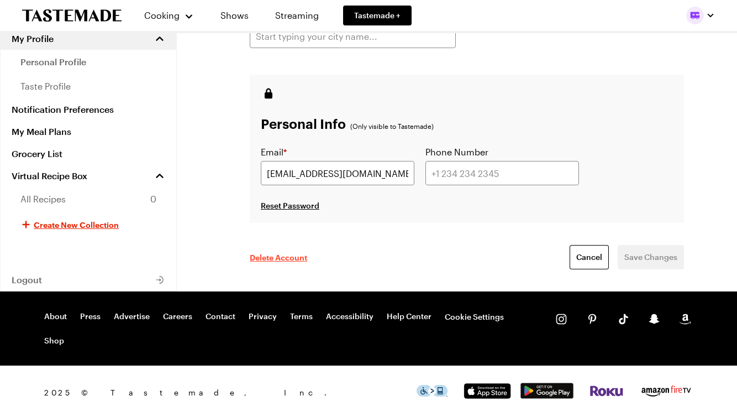 This screenshot has height=401, width=737. Describe the element at coordinates (88, 176) in the screenshot. I see `a: Virtual Recipe Box` at that location.